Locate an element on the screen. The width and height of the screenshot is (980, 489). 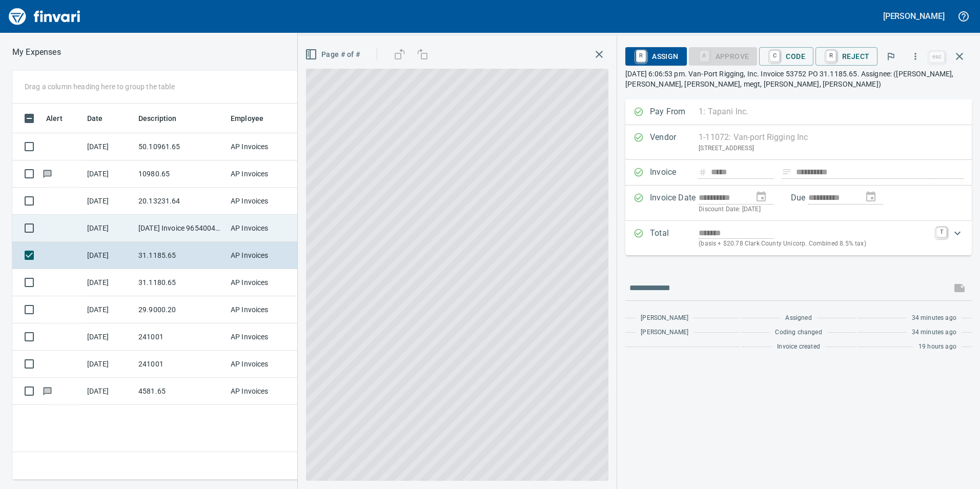
span: Assigned is located at coordinates (798, 318).